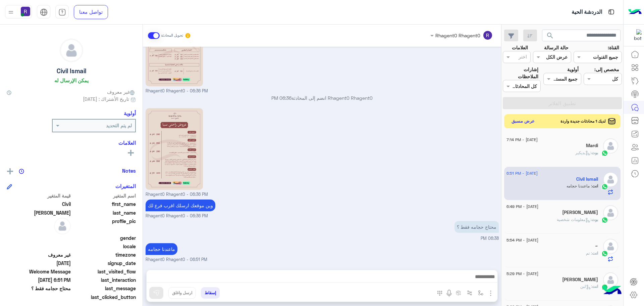  What do you see at coordinates (21, 171) in the screenshot?
I see `img: notes` at bounding box center [21, 171].